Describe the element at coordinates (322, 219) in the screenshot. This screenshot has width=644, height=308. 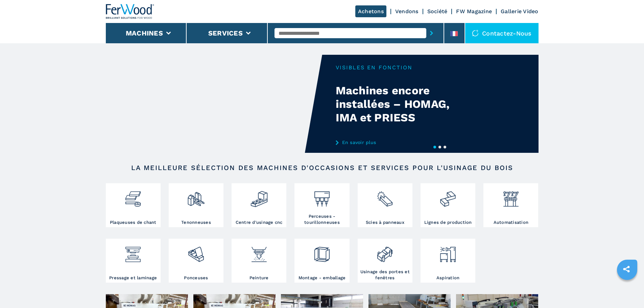
I see `h3: Perceuses - tourillonneuses` at that location.